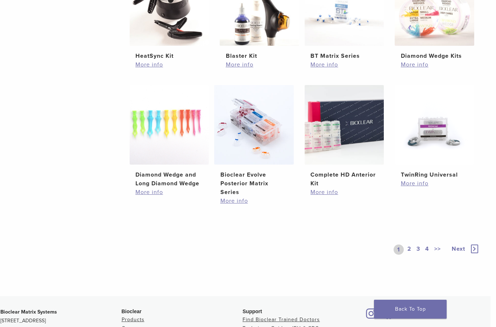 Image resolution: width=496 pixels, height=327 pixels. What do you see at coordinates (344, 56) in the screenshot?
I see `h2: BT Matrix Series` at bounding box center [344, 56].